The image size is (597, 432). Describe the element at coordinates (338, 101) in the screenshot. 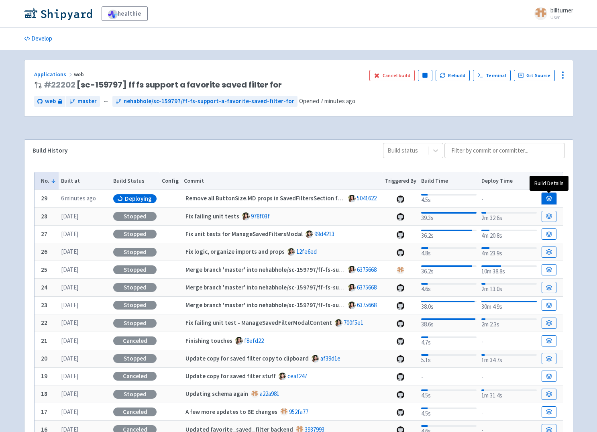

I see `time: 7 minutes ago` at that location.